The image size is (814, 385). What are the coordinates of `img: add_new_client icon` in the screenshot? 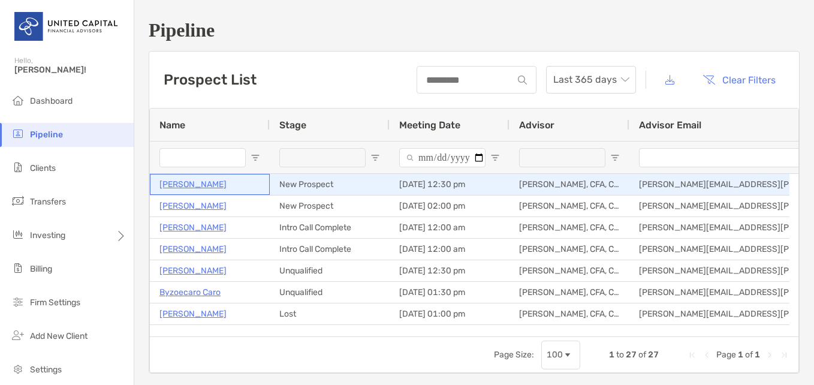 It's located at (18, 335).